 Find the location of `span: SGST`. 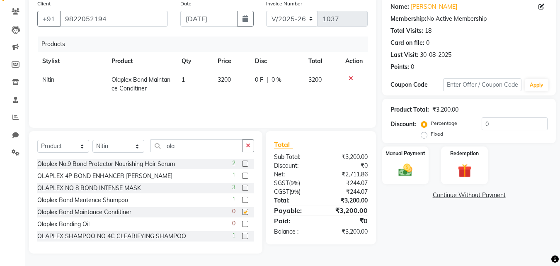

span: SGST is located at coordinates (282, 183).